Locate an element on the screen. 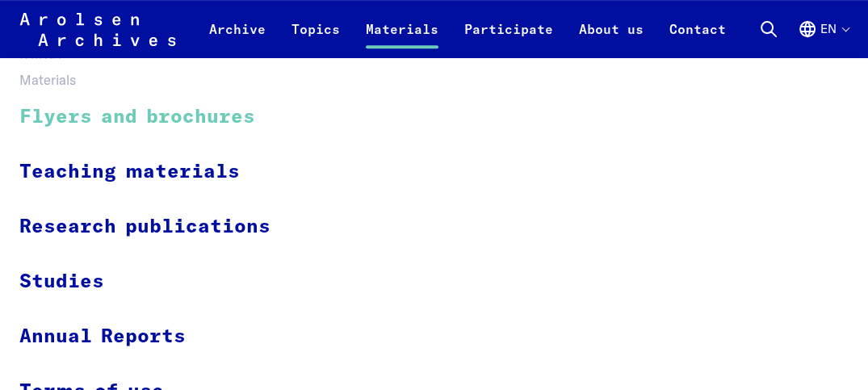  a: Topics is located at coordinates (315, 39).